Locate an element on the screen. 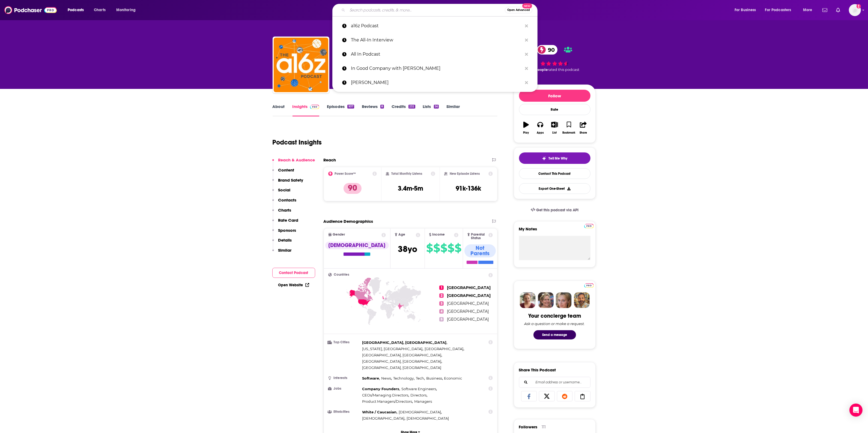 This screenshot has width=868, height=433. span: News is located at coordinates (386, 378).